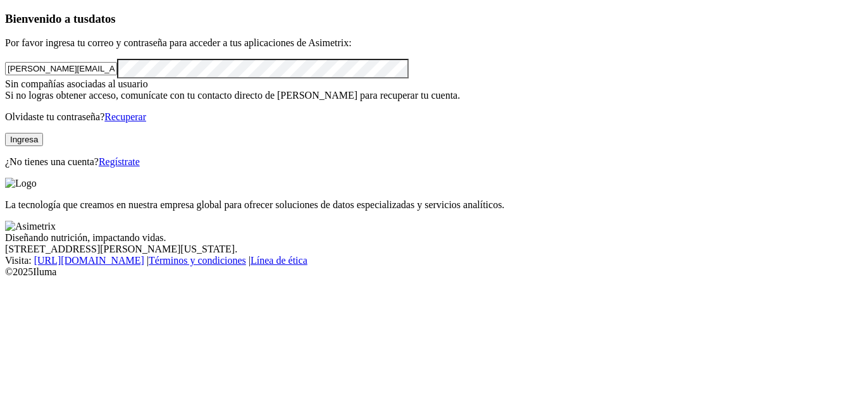 The image size is (868, 415). What do you see at coordinates (434, 43) in the screenshot?
I see `p: Por favor ingresa tu correo y contraseña para acceder a tus aplicaciones de Asimetrix:` at bounding box center [434, 43].